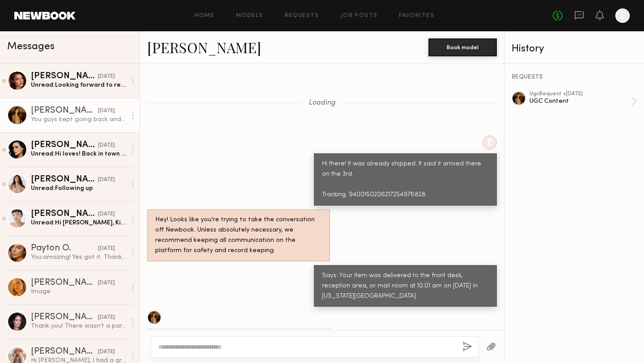  Describe the element at coordinates (405, 180) in the screenshot. I see `div: Hi there! It was already shipped. It said it arrived there on the 3rd. Tracking: 9400150206217254...` at that location.